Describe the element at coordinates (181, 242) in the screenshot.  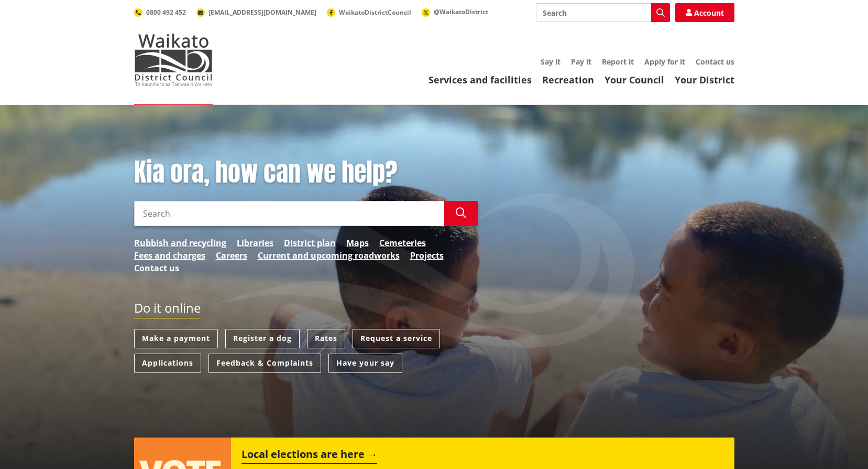
I see `a: Rubbish and recycling` at that location.